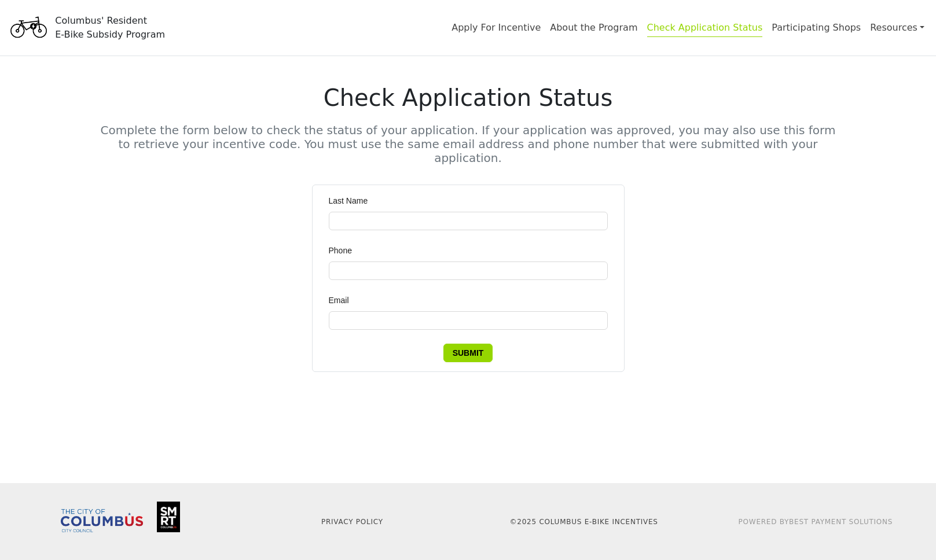 The width and height of the screenshot is (936, 560). What do you see at coordinates (468, 271) in the screenshot?
I see `input: Phone` at bounding box center [468, 271].